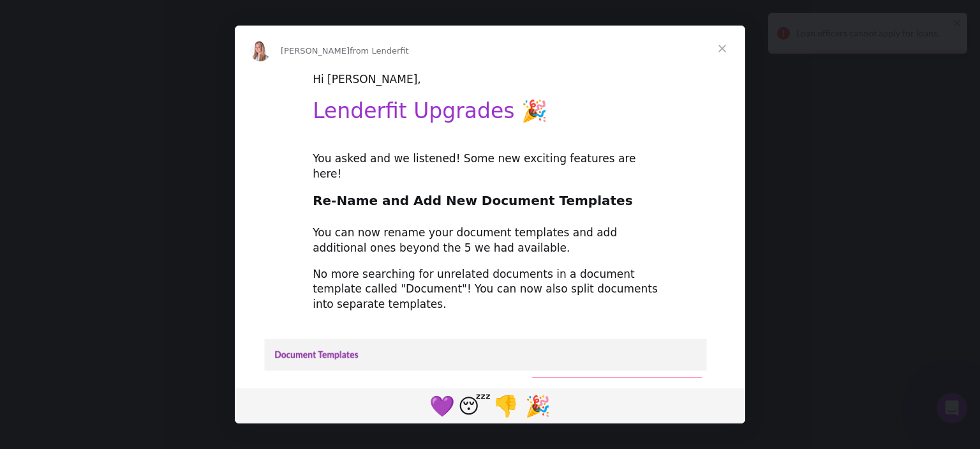 The image size is (980, 449). Describe the element at coordinates (379, 51) in the screenshot. I see `span: from Lenderfit` at that location.